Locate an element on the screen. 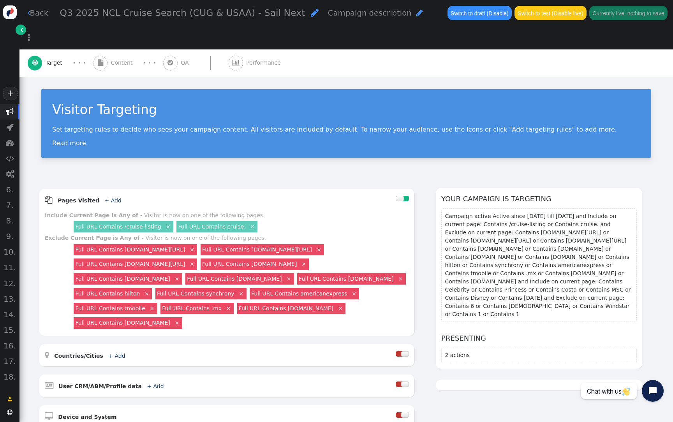 Image resolution: width=673 pixels, height=422 pixels. b: Countries/Cities is located at coordinates (79, 356).